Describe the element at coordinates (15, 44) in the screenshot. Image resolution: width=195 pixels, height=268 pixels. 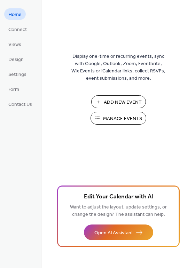
I see `a: Views` at that location.